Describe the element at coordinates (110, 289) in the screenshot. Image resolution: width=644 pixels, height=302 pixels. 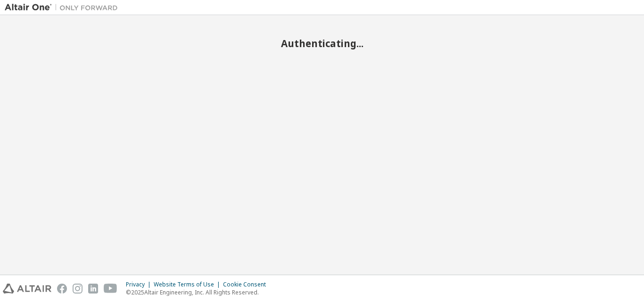
I see `img: youtube.svg` at that location.